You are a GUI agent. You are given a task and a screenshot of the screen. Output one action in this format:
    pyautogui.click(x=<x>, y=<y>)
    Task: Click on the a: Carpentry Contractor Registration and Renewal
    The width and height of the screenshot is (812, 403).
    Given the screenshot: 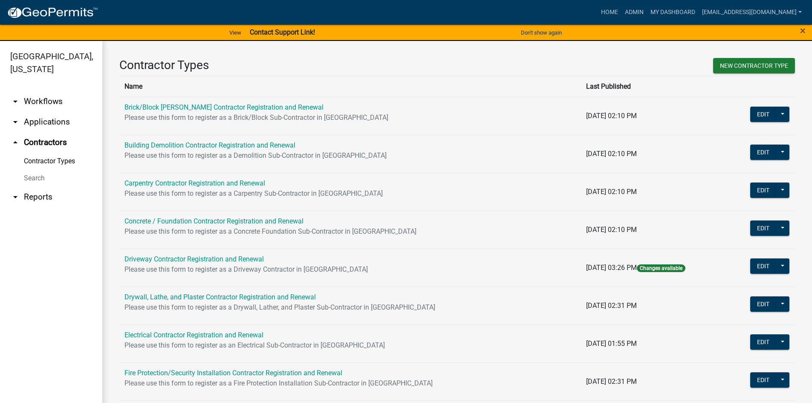 What is the action you would take?
    pyautogui.click(x=195, y=183)
    